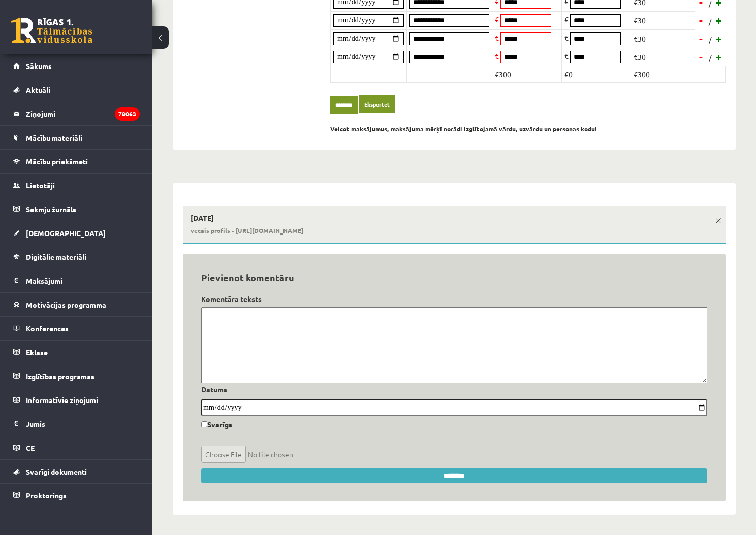 This screenshot has width=756, height=535. I want to click on span: Proktorings, so click(46, 495).